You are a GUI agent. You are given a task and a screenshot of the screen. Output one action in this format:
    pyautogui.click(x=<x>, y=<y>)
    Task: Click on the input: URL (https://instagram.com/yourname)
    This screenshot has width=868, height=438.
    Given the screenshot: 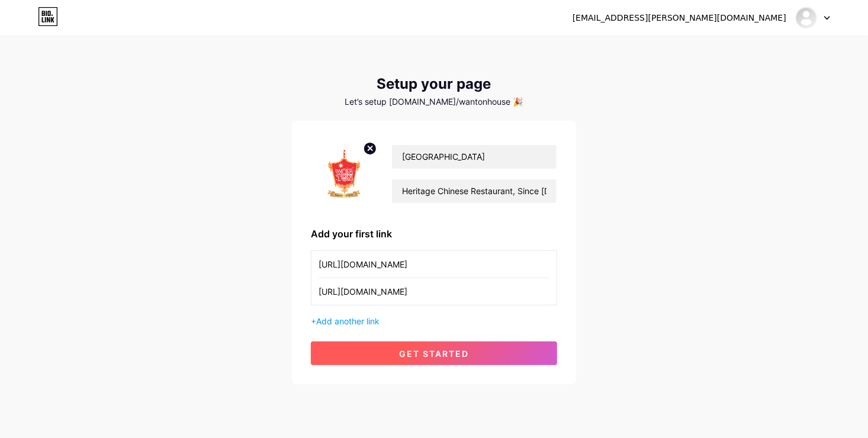 What is the action you would take?
    pyautogui.click(x=434, y=291)
    